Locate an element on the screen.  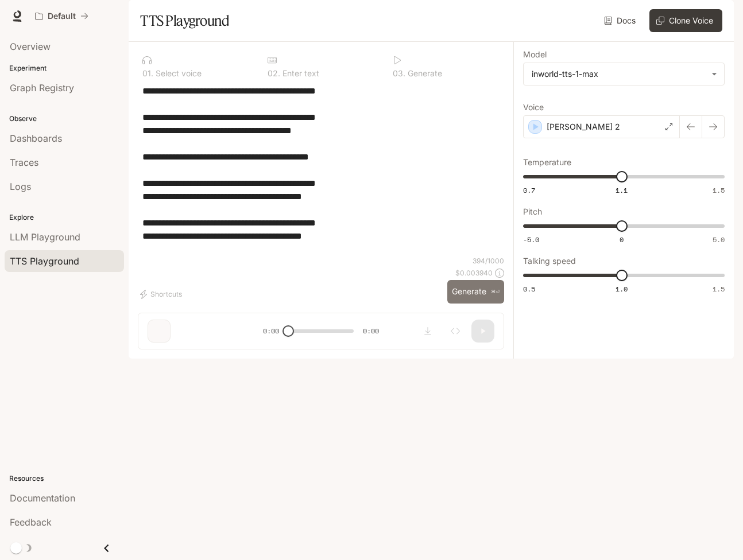
p: Enter text is located at coordinates (300, 73).